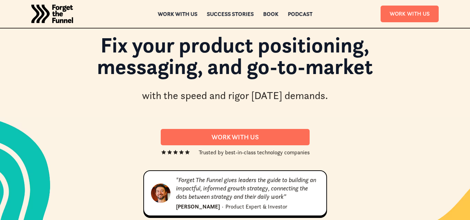  Describe the element at coordinates (300, 14) in the screenshot. I see `div: Podcast` at that location.